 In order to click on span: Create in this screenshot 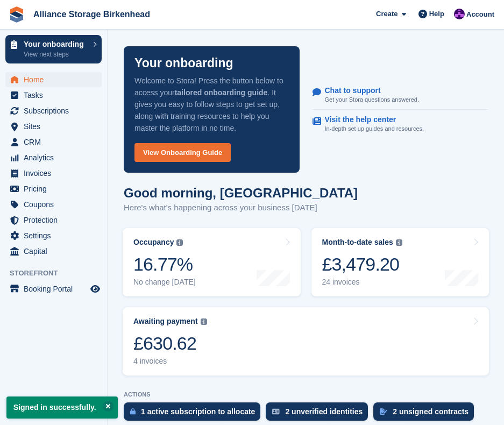, I will do `click(387, 14)`.